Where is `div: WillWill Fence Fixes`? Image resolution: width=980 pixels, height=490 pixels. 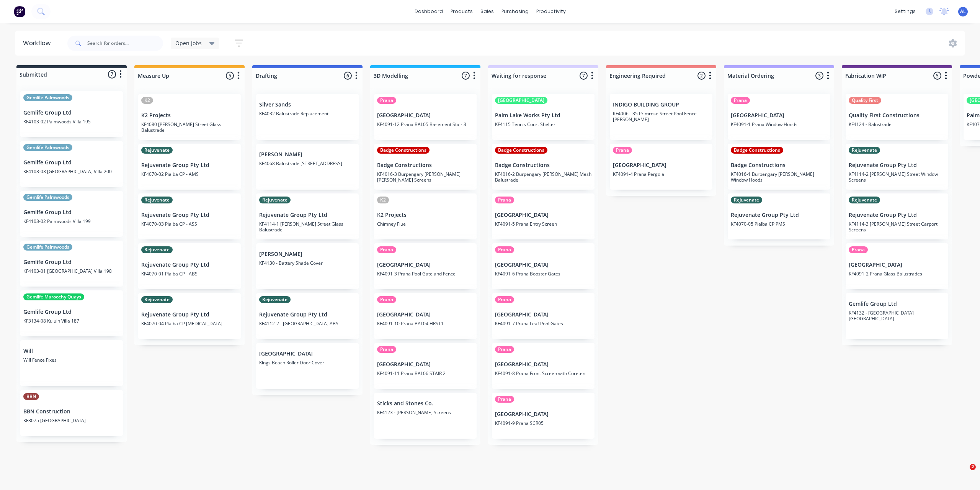 div: WillWill Fence Fixes is located at coordinates (71, 363).